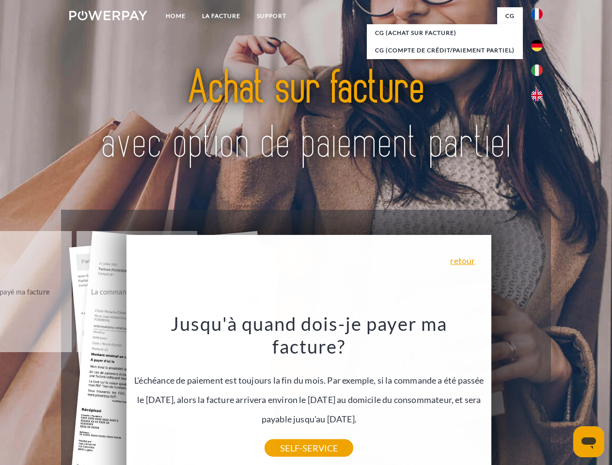 The width and height of the screenshot is (612, 465). What do you see at coordinates (137, 291) in the screenshot?
I see `div: La commande a été renvoyée` at bounding box center [137, 291].